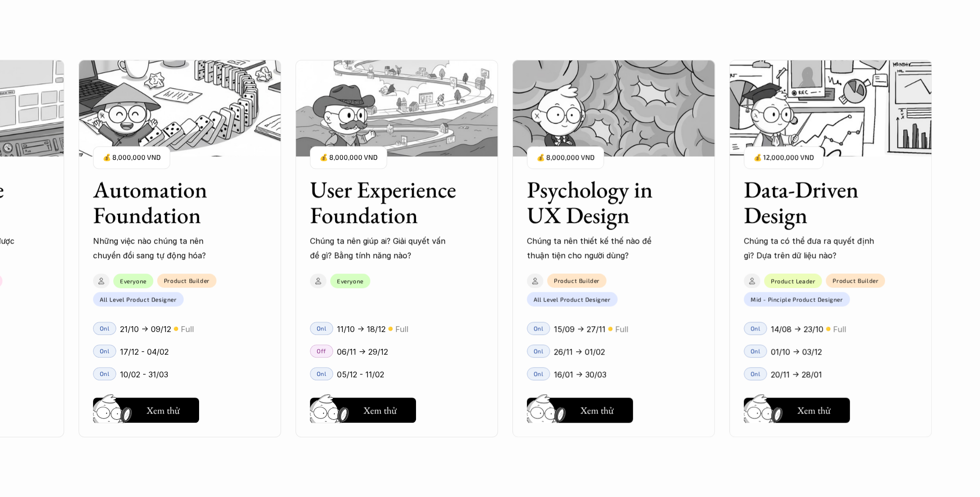  Describe the element at coordinates (146, 329) in the screenshot. I see `p: 21/10 -> 09/12` at that location.